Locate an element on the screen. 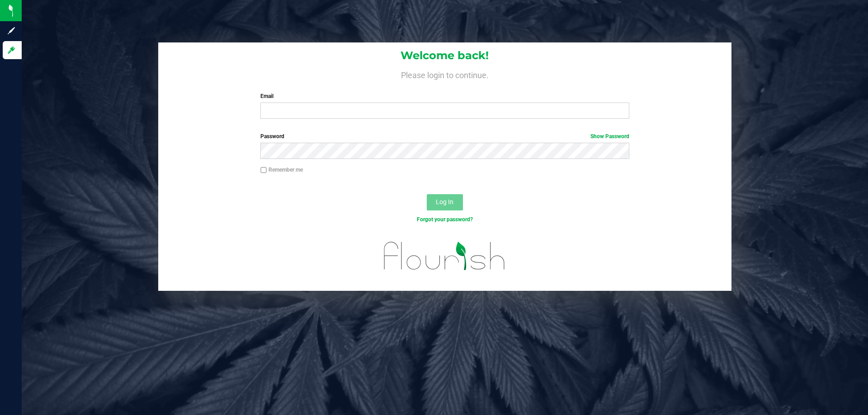  input: Remember me is located at coordinates (264, 170).